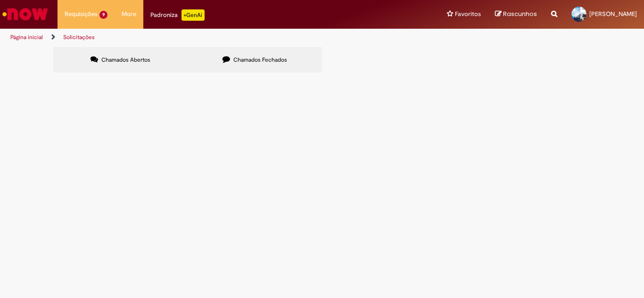 This screenshot has width=644, height=298. What do you see at coordinates (192, 15) in the screenshot?
I see `p: +GenAi` at bounding box center [192, 15].